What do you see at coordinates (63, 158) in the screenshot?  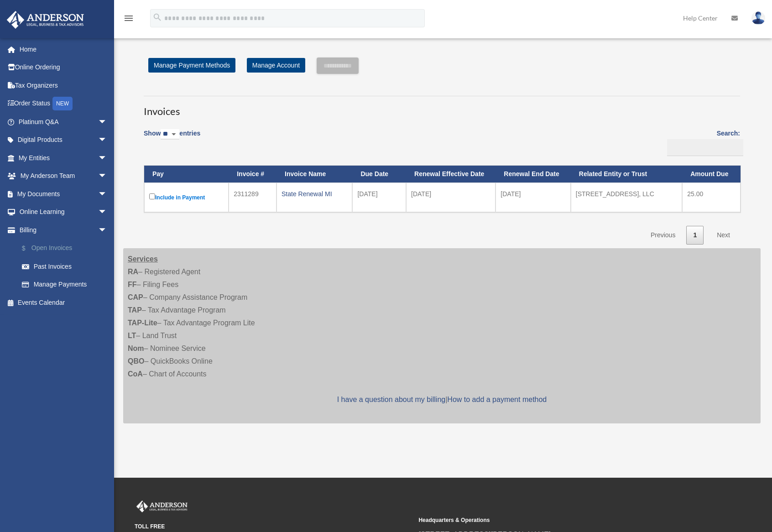 I see `a: My Entitiesarrow_drop_down` at bounding box center [63, 158].